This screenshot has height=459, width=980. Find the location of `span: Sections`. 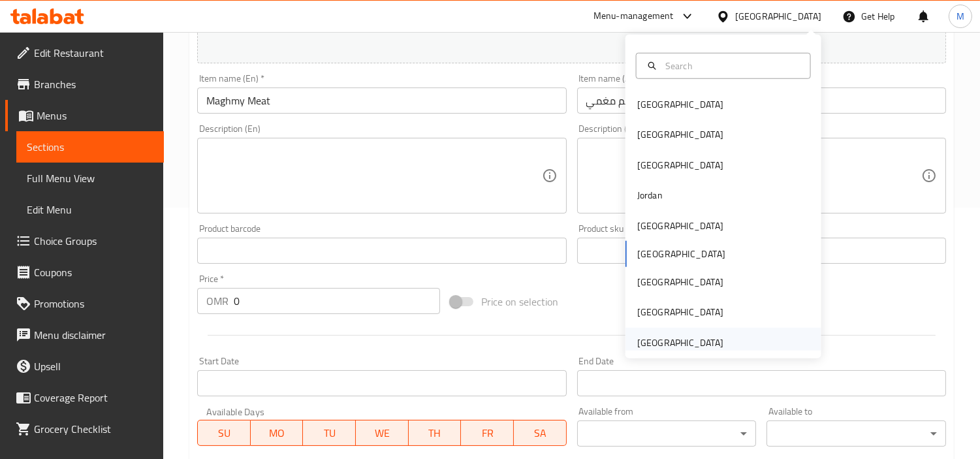

span: Sections is located at coordinates (90, 147).